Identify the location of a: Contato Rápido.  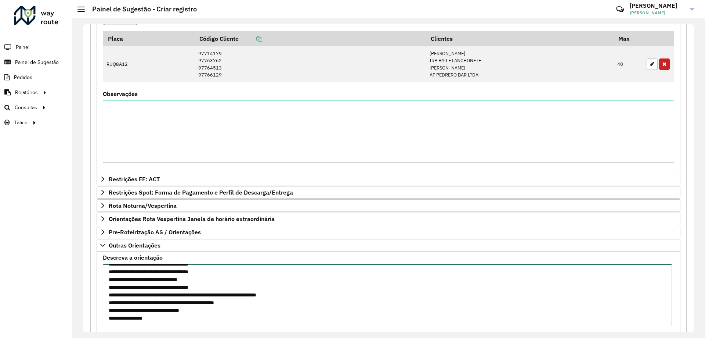
(620, 9).